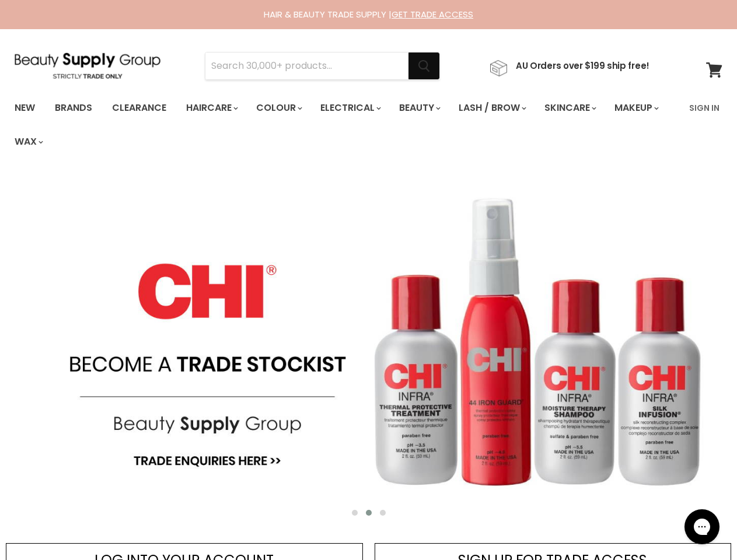  I want to click on a: Clearance, so click(139, 108).